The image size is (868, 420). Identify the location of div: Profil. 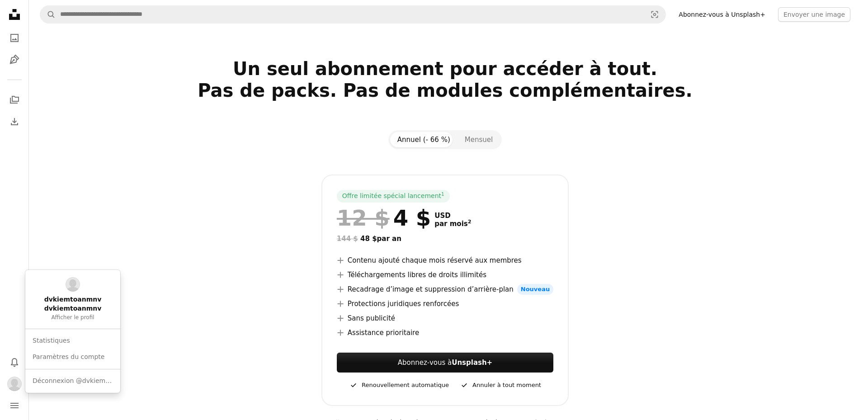
(73, 332).